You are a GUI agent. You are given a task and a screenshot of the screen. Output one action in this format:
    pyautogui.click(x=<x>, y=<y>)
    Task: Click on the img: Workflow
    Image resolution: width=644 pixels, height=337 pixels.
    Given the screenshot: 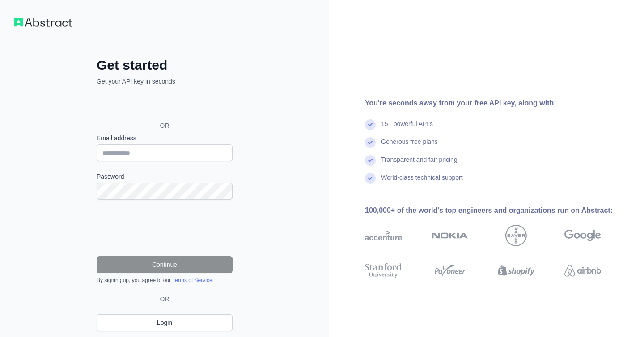 What is the action you would take?
    pyautogui.click(x=44, y=23)
    